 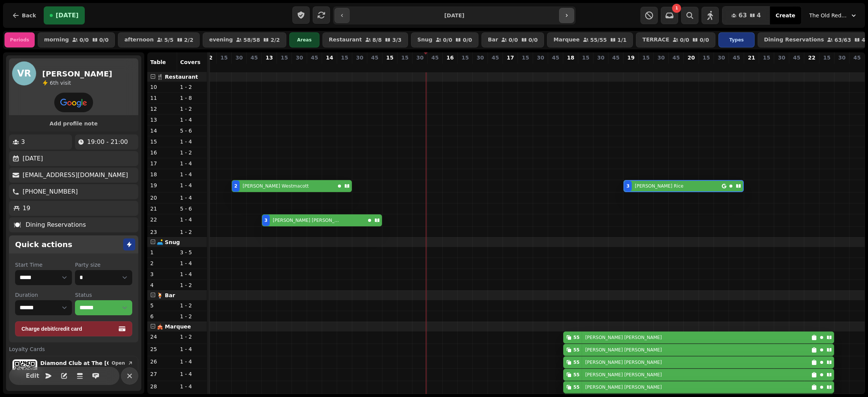 I want to click on button: Add profile note, so click(x=73, y=124).